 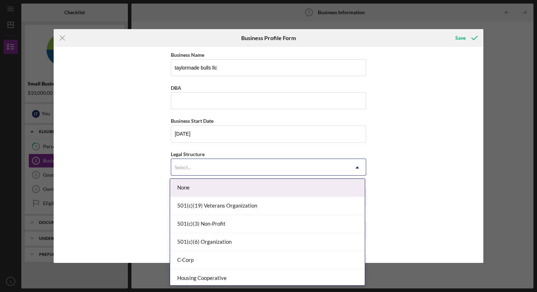 I want to click on div: 501(c)(6) Organization, so click(x=268, y=242).